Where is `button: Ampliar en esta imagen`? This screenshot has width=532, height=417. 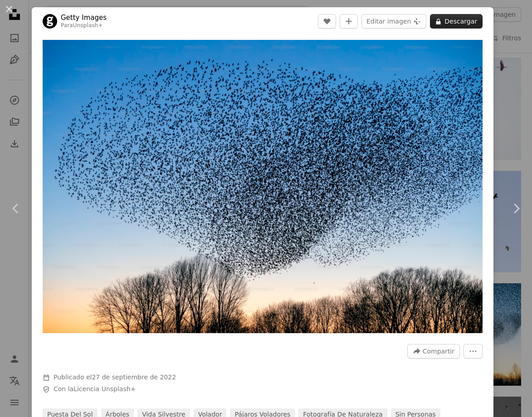 button: Ampliar en esta imagen is located at coordinates (262, 186).